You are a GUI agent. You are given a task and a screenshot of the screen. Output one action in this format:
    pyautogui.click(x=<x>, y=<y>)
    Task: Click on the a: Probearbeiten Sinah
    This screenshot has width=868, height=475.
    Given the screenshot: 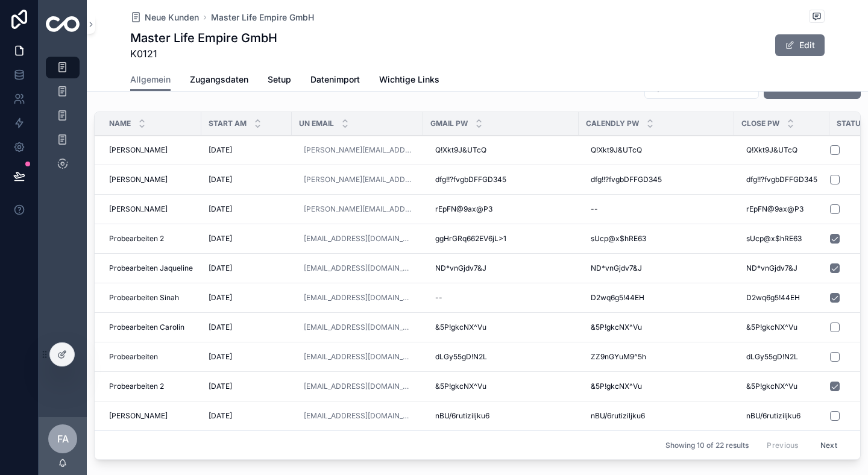 What is the action you would take?
    pyautogui.click(x=151, y=298)
    